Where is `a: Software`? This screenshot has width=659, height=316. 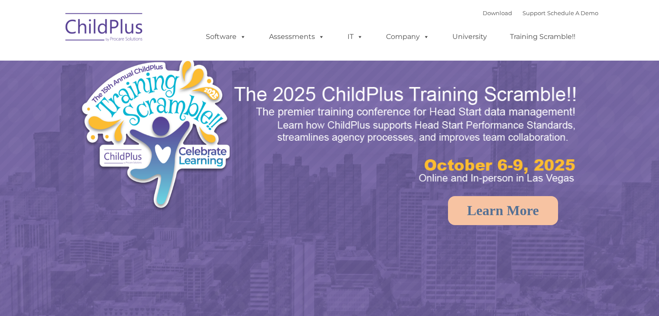 a: Software is located at coordinates (226, 37).